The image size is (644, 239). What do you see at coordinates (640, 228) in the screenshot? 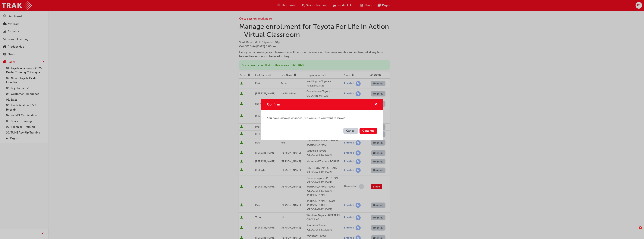
I see `span: 1` at bounding box center [640, 228].